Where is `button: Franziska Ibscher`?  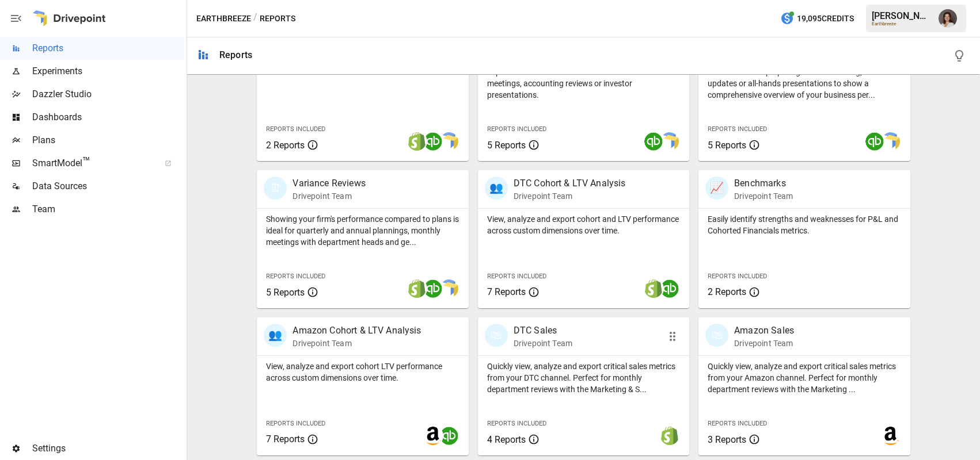
button: Franziska Ibscher is located at coordinates (947, 18).